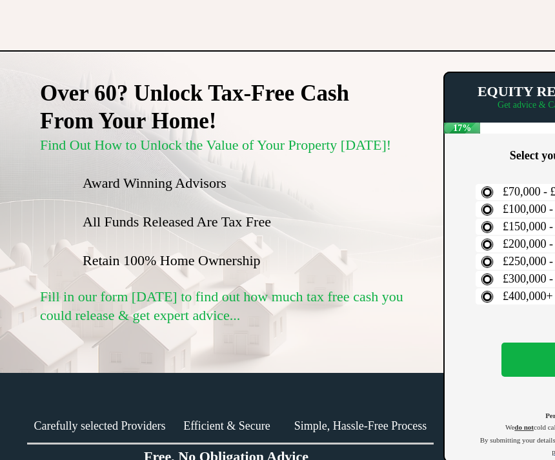  I want to click on span: Simple, Hassle-Free Process, so click(360, 426).